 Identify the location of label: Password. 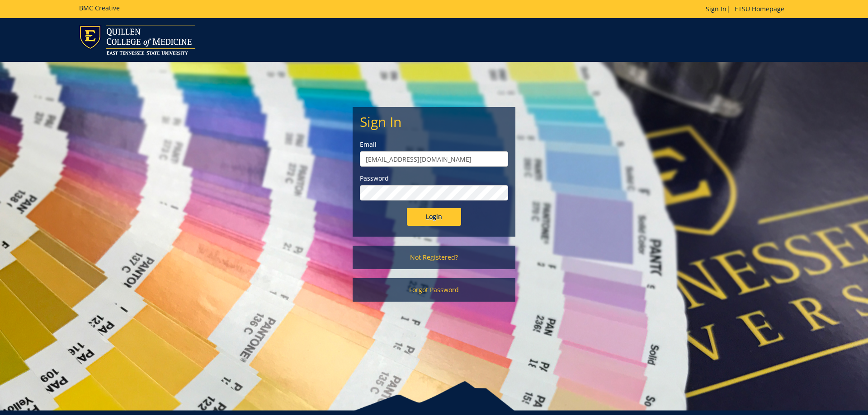
(434, 179).